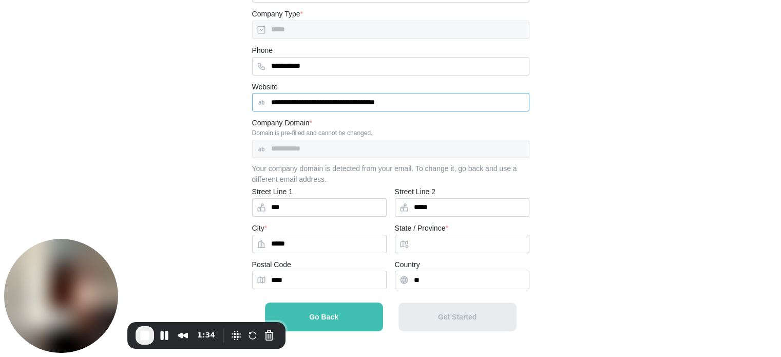 The height and width of the screenshot is (357, 781). Describe the element at coordinates (324, 317) in the screenshot. I see `button: Go Back` at that location.